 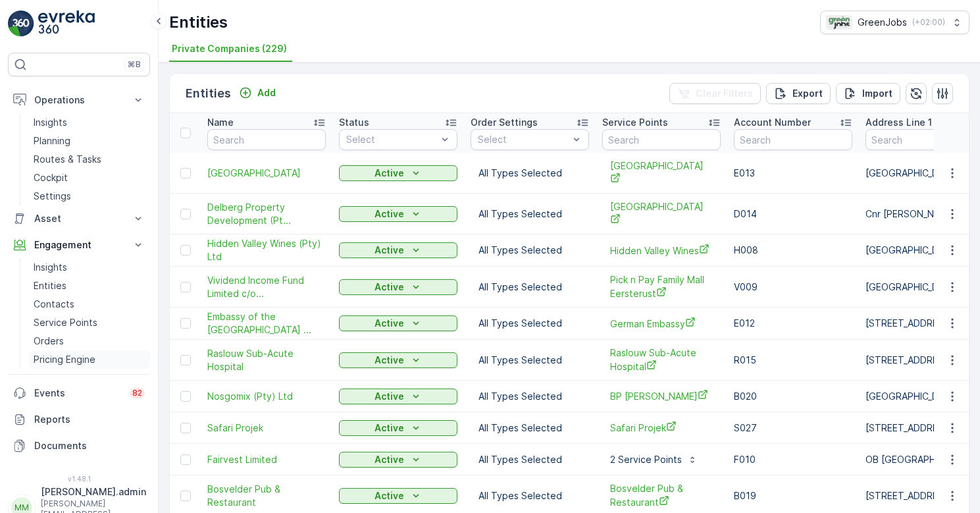 What do you see at coordinates (504, 122) in the screenshot?
I see `p: Order Settings` at bounding box center [504, 122].